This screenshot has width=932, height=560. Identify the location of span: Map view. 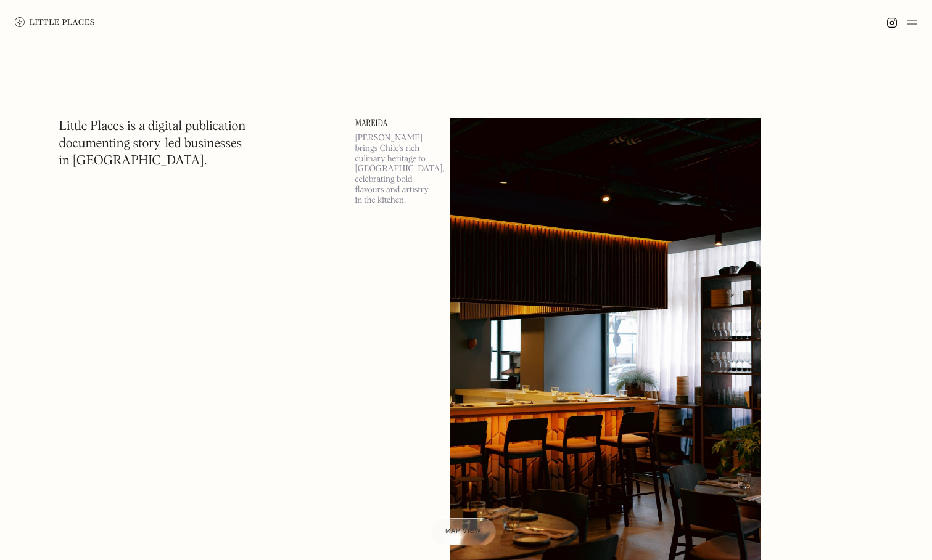
(463, 532).